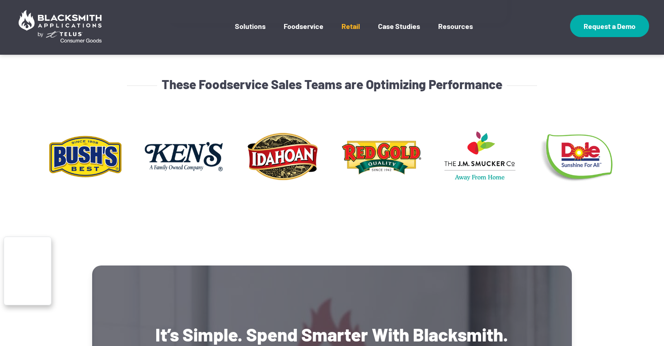  What do you see at coordinates (304, 33) in the screenshot?
I see `a: Foodservice` at bounding box center [304, 33].